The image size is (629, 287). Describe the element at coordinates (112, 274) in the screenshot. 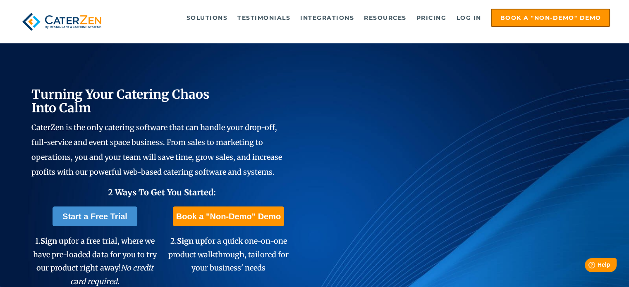

I see `em: No credit card required.` at that location.